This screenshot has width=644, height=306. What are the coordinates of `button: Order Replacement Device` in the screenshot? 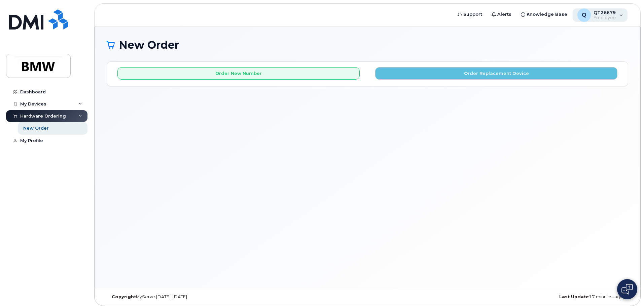 It's located at (496, 73).